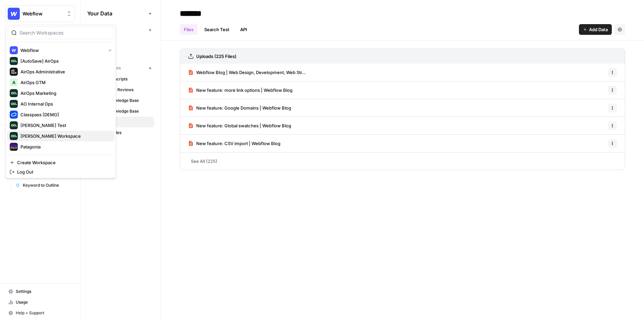 The image size is (644, 321). What do you see at coordinates (240, 90) in the screenshot?
I see `a: New feature: more link options | Webflow Blog` at bounding box center [240, 90].